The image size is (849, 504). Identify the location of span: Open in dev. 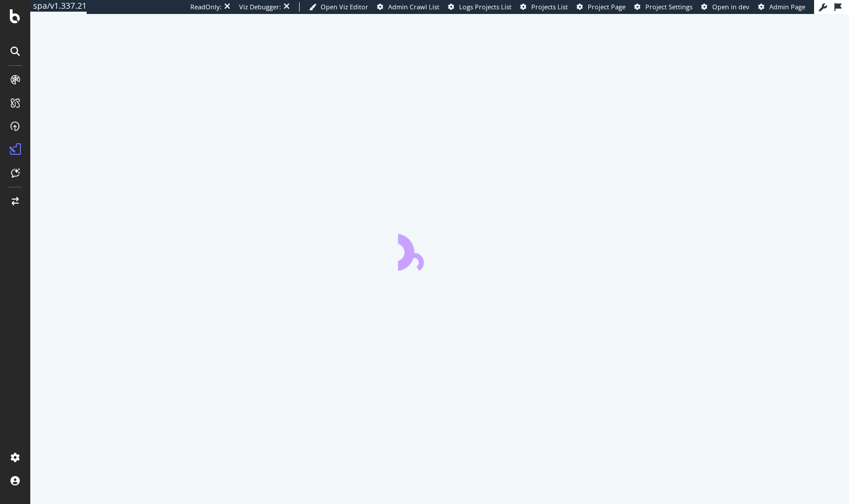
(731, 7).